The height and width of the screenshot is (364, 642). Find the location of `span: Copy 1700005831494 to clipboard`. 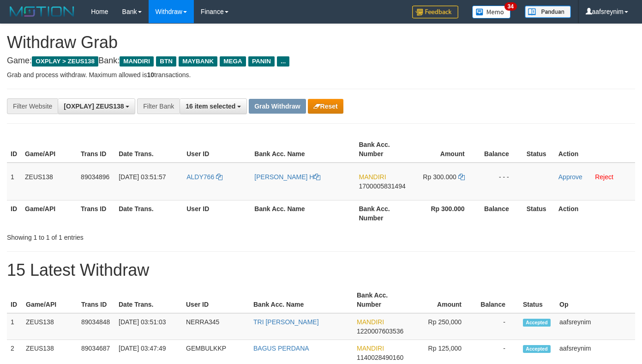

span: Copy 1700005831494 to clipboard is located at coordinates (382, 186).